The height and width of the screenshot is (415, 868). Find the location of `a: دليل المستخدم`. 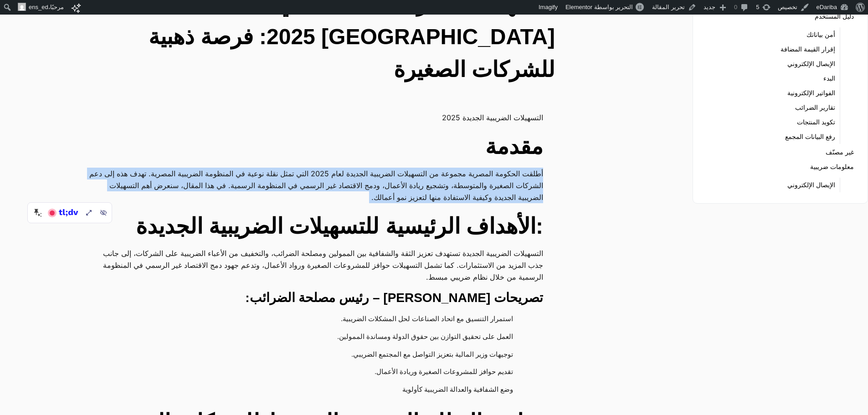

a: دليل المستخدم is located at coordinates (834, 16).